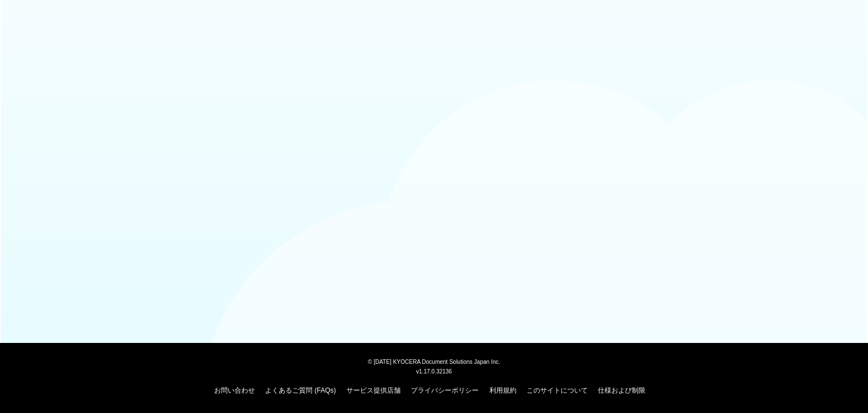 The image size is (868, 413). I want to click on a: このサイトについて, so click(557, 390).